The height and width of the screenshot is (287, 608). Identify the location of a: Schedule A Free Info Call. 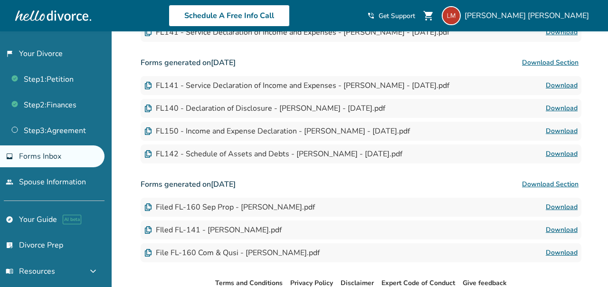
(229, 16).